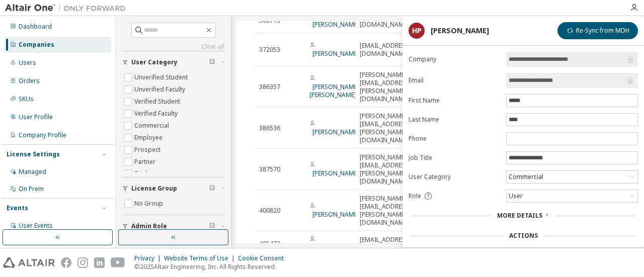 This screenshot has width=644, height=277. I want to click on div: Actions, so click(524, 236).